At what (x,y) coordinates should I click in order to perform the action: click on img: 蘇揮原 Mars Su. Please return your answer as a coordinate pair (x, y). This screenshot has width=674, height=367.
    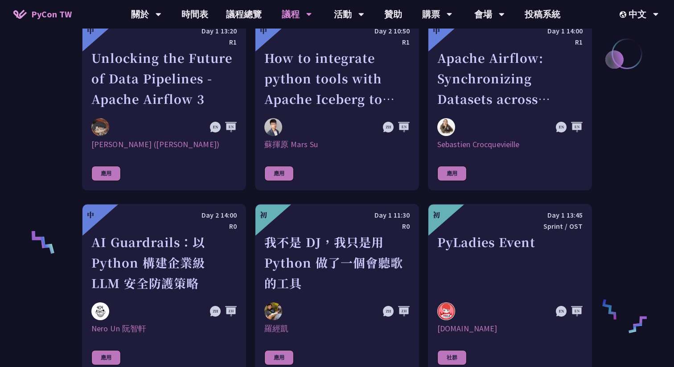
    Looking at the image, I should click on (273, 127).